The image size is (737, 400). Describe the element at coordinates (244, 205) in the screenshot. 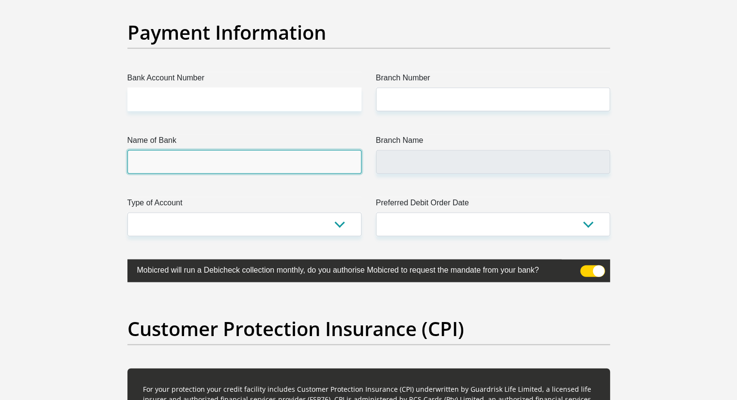

I see `label: Type of Account` at that location.